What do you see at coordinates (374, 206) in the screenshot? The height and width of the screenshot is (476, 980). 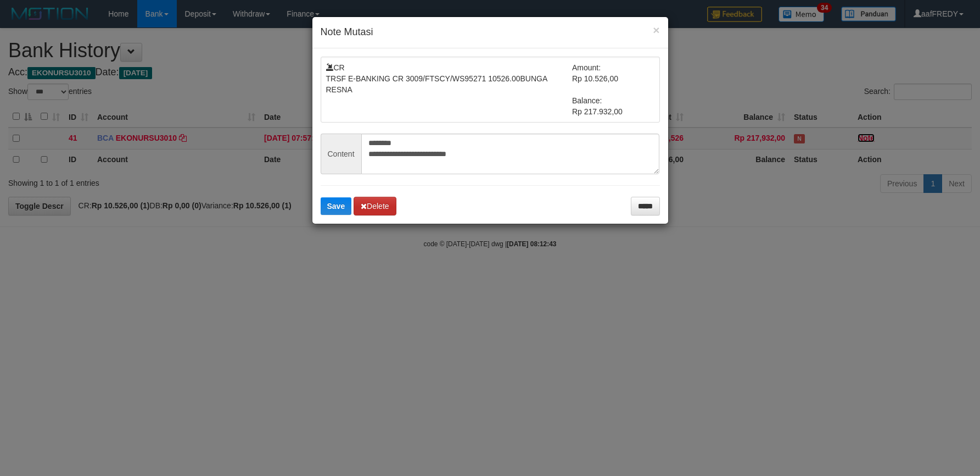 I see `button: Delete` at bounding box center [374, 206].